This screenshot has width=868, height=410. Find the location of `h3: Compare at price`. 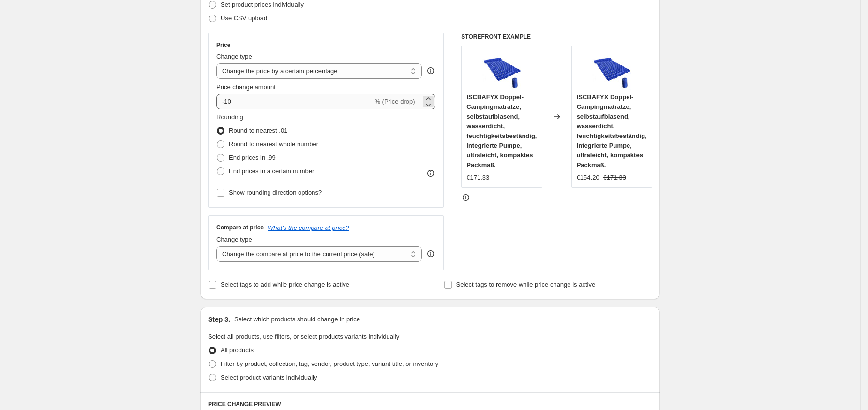

h3: Compare at price is located at coordinates (240, 228).